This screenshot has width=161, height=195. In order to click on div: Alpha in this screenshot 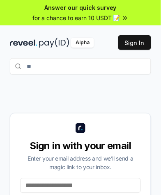, I will do `click(82, 43)`.